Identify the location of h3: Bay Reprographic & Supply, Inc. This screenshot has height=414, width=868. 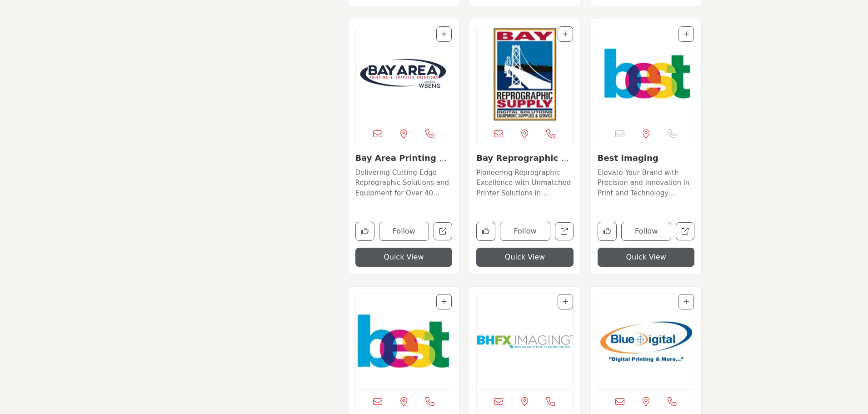
(525, 158).